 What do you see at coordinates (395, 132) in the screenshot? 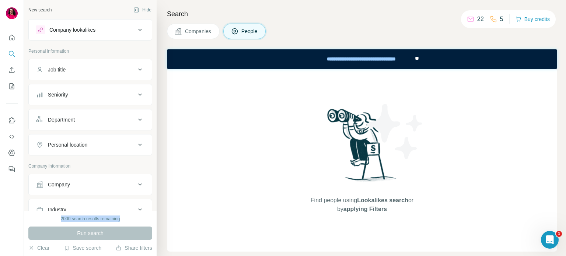
I see `img: Surfe Illustration - Stars` at bounding box center [395, 132].